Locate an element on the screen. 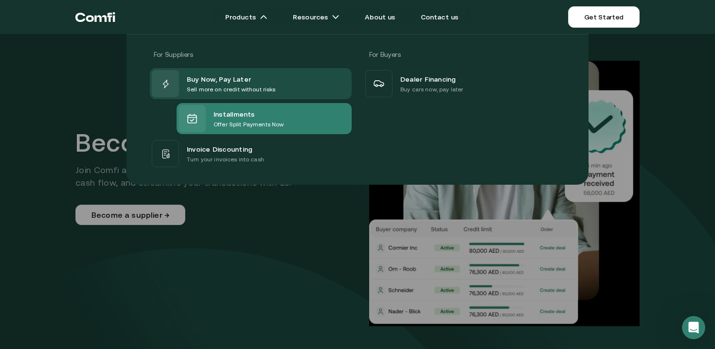  a: Get Started is located at coordinates (603, 17).